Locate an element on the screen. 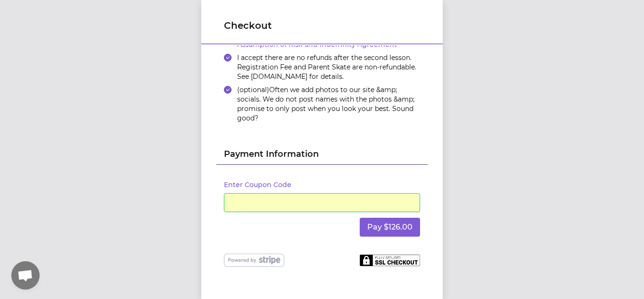 Image resolution: width=644 pixels, height=299 pixels. span: (optional) is located at coordinates (254, 90).